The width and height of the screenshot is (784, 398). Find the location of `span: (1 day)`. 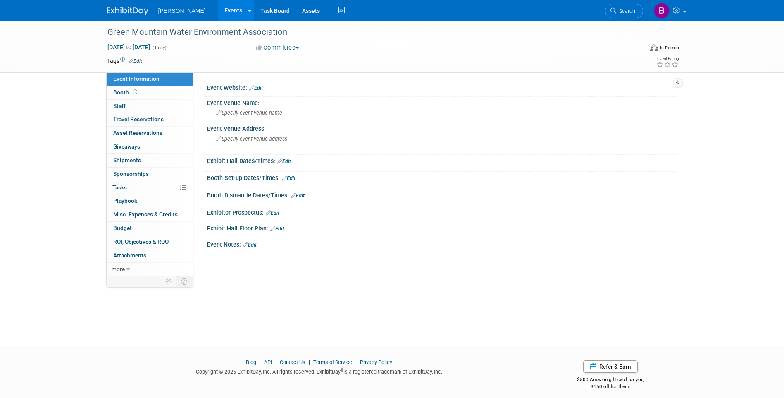

span: (1 day) is located at coordinates (159, 48).